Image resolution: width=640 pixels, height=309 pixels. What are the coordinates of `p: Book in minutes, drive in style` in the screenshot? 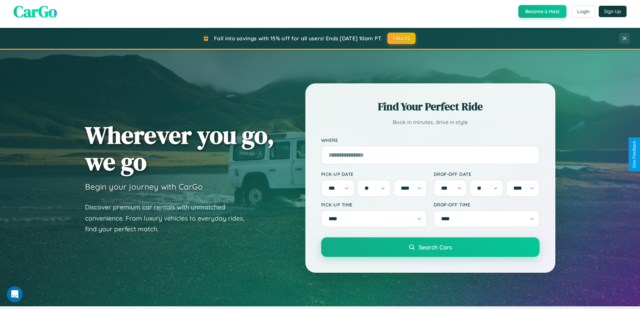 It's located at (430, 122).